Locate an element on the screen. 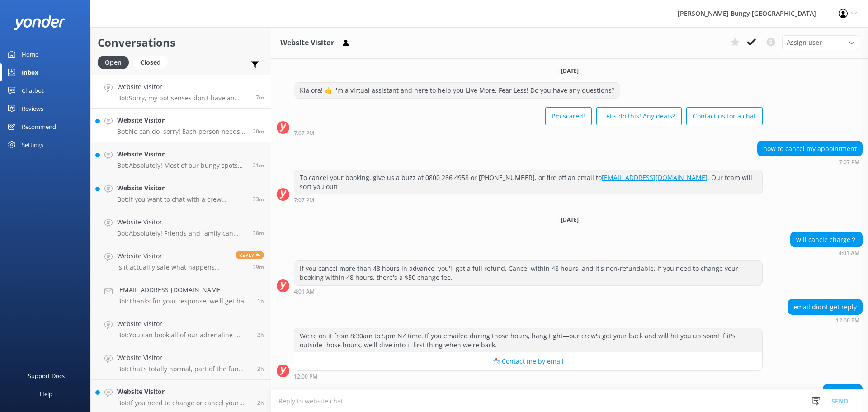 The width and height of the screenshot is (868, 412). a: Open is located at coordinates (116, 62).